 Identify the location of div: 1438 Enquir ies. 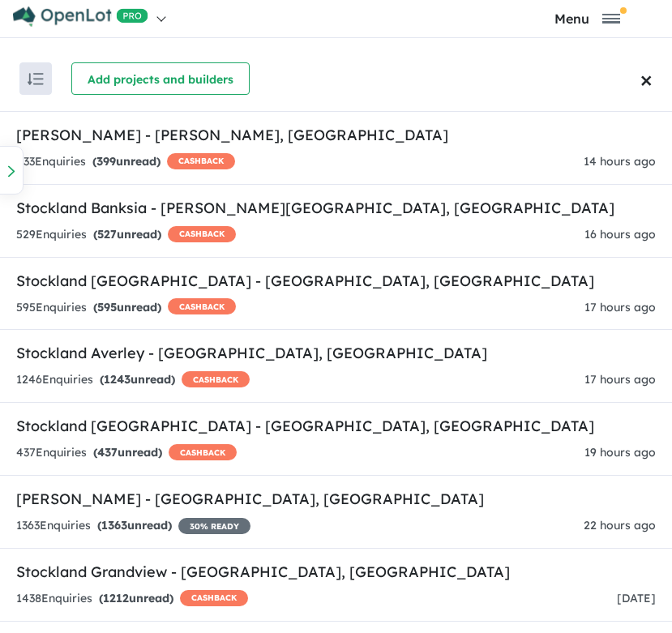
(132, 599).